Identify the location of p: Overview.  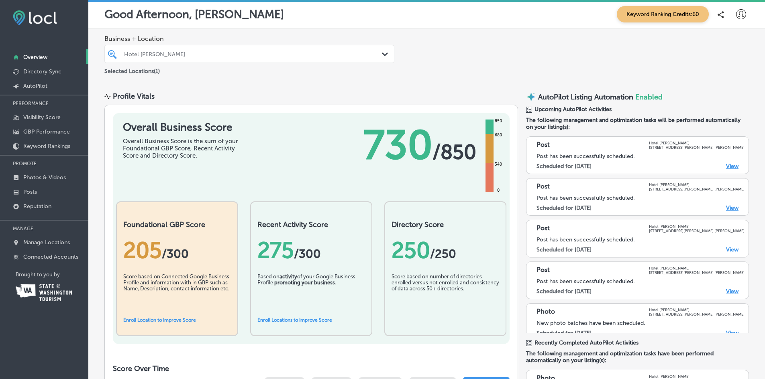
(35, 57).